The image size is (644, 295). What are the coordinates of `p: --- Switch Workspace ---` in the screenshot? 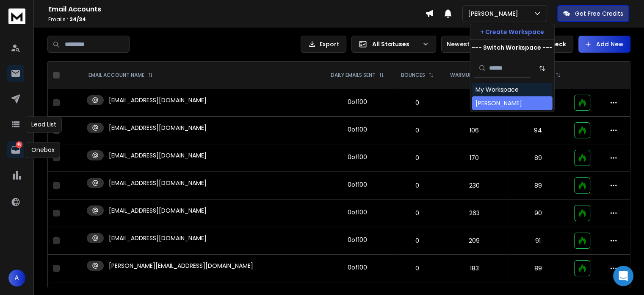 It's located at (512, 47).